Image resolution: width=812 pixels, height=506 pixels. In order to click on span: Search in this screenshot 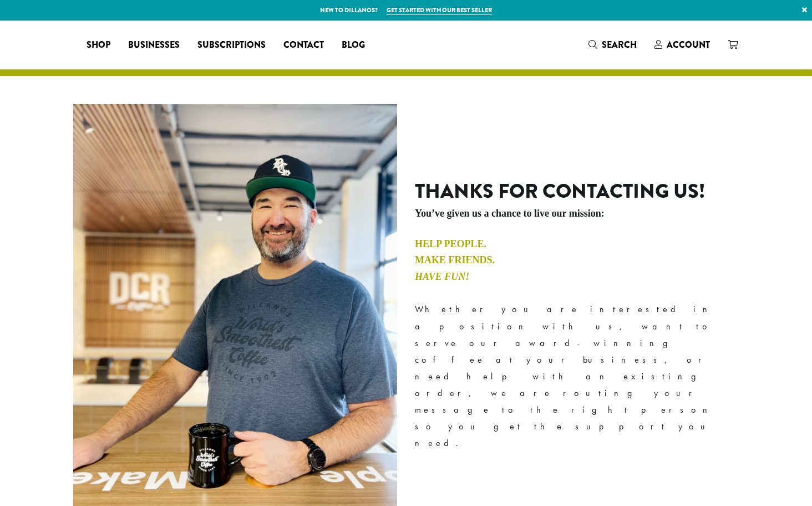, I will do `click(619, 44)`.